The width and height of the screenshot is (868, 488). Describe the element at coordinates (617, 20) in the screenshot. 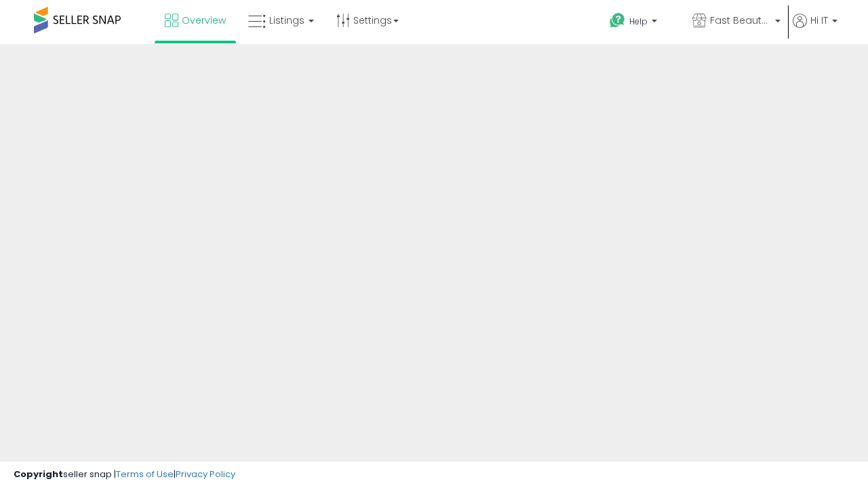

I see `i: Get Help` at that location.